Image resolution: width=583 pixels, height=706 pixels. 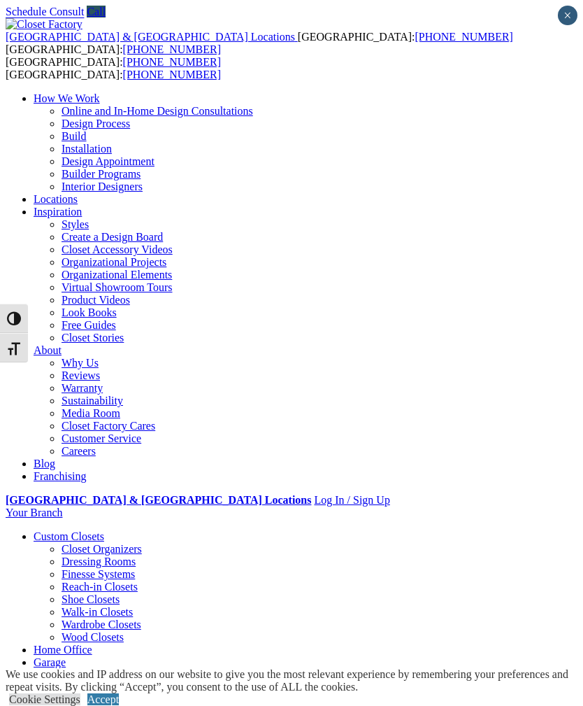 What do you see at coordinates (101, 173) in the screenshot?
I see `a: Builder Programs` at bounding box center [101, 173].